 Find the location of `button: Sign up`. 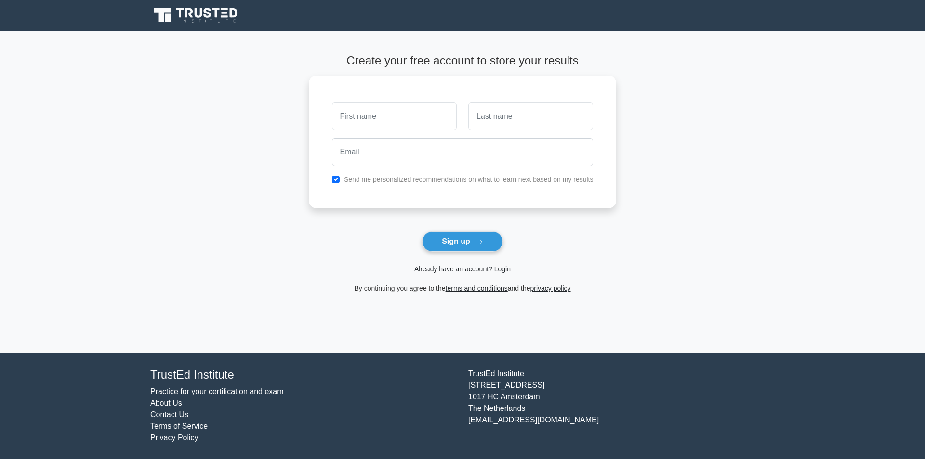

button: Sign up is located at coordinates (462, 242).